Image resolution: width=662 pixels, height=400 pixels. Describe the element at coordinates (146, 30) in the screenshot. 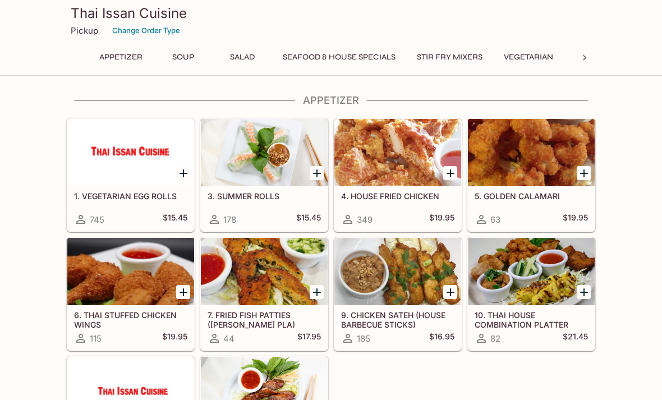

I see `button: Change Order Type` at that location.